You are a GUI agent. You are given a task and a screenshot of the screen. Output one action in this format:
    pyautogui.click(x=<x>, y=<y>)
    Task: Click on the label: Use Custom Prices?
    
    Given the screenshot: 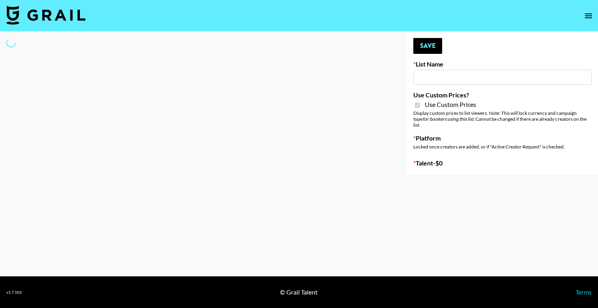 What is the action you would take?
    pyautogui.click(x=502, y=95)
    